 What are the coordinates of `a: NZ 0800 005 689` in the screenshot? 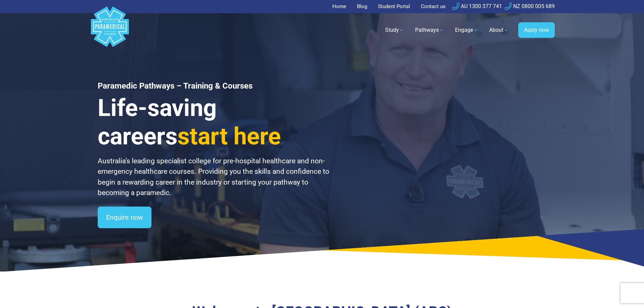 It's located at (529, 6).